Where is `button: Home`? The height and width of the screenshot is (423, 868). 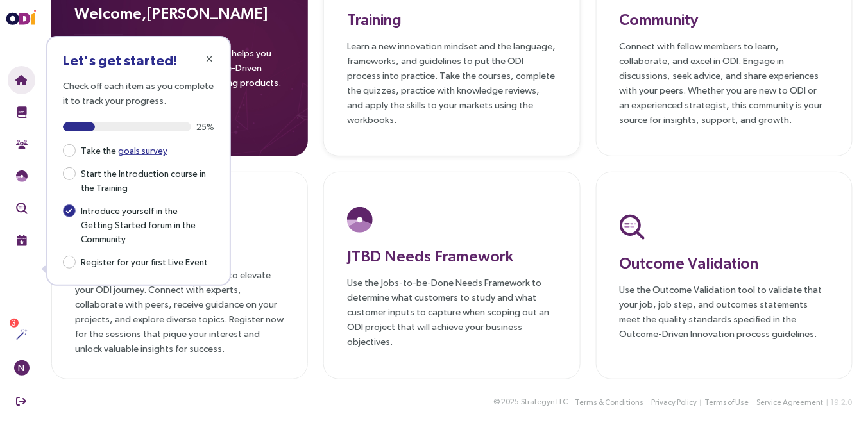 button: Home is located at coordinates (21, 80).